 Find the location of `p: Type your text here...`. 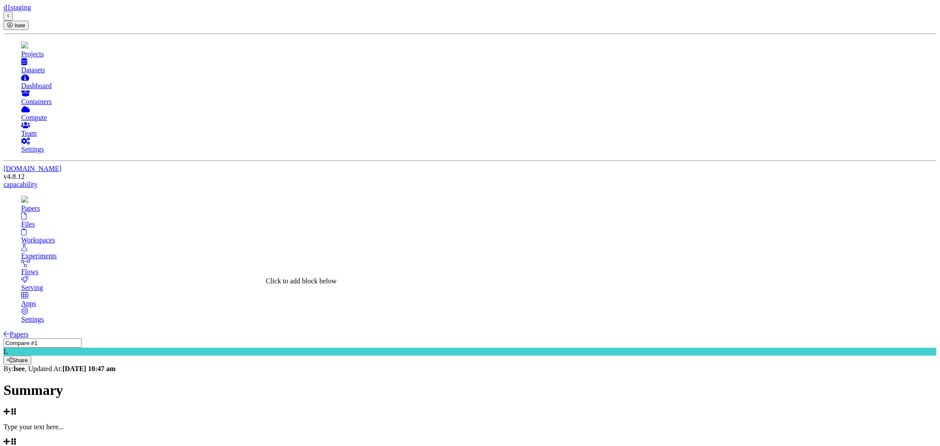

p: Type your text here... is located at coordinates (470, 427).